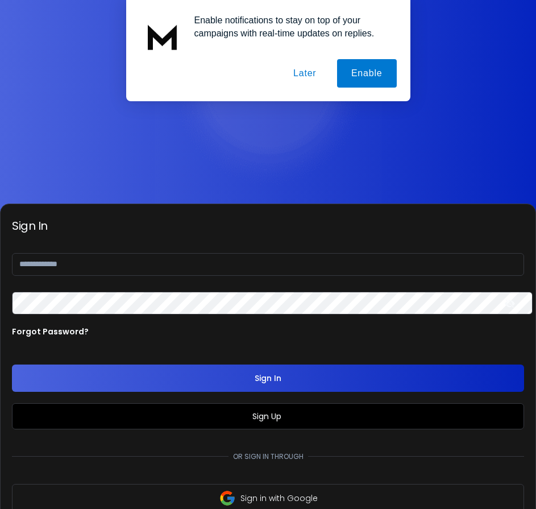 The image size is (536, 509). Describe the element at coordinates (163, 36) in the screenshot. I see `img: notification icon` at that location.